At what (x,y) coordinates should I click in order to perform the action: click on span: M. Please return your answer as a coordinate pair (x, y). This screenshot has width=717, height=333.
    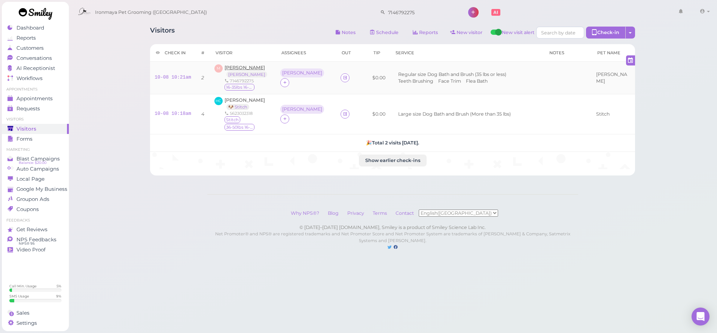
    Looking at the image, I should click on (218, 68).